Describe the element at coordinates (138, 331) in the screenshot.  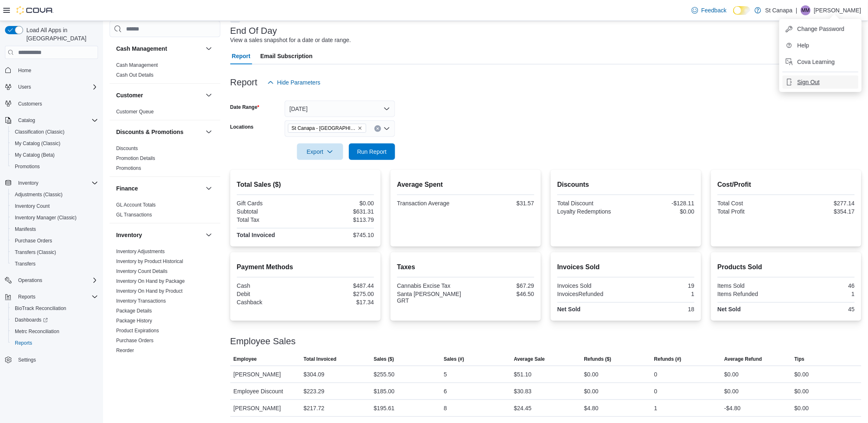
I see `span: Product Expirations` at that location.